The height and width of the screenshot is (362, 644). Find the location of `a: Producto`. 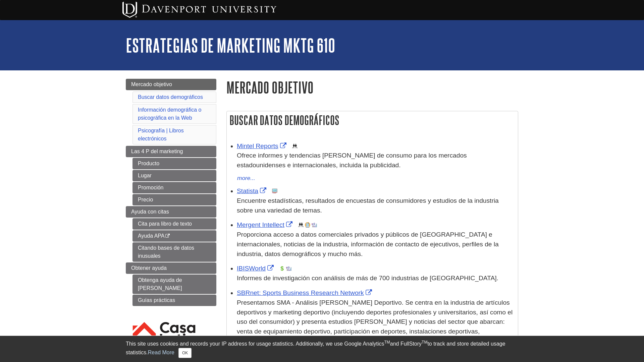

a: Producto is located at coordinates (174, 163).